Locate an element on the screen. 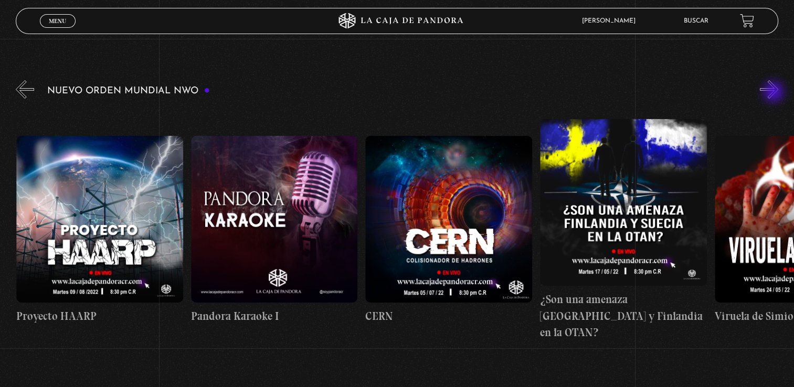 This screenshot has height=387, width=794. a: Buscar is located at coordinates (695, 21).